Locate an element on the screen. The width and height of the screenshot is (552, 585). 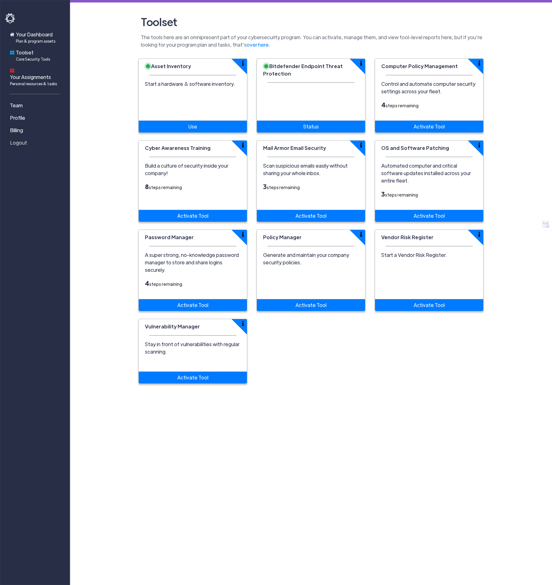
a: Logout is located at coordinates (36, 143).